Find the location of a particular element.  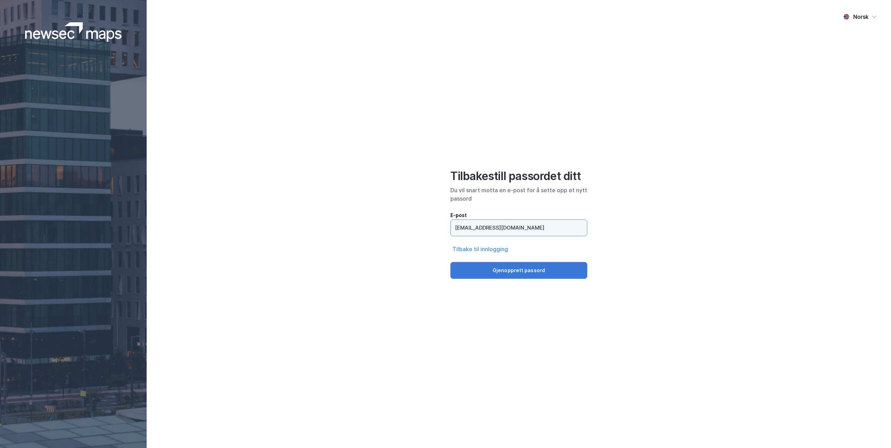

button: Tilbake til innlogging is located at coordinates (480, 249).